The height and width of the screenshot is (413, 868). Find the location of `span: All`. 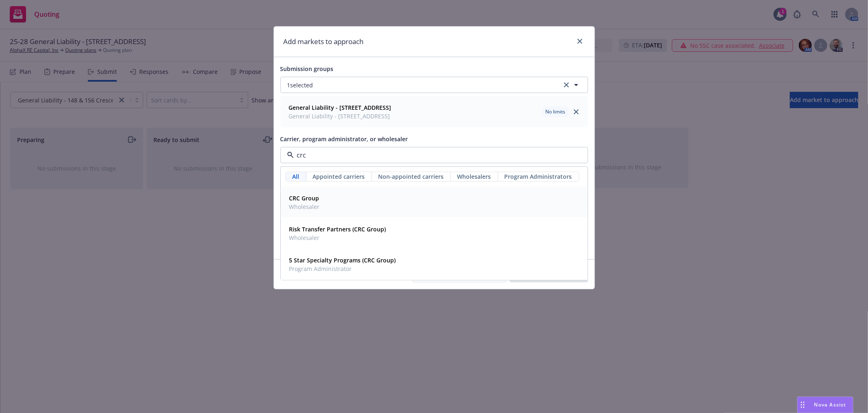

span: All is located at coordinates (296, 176).